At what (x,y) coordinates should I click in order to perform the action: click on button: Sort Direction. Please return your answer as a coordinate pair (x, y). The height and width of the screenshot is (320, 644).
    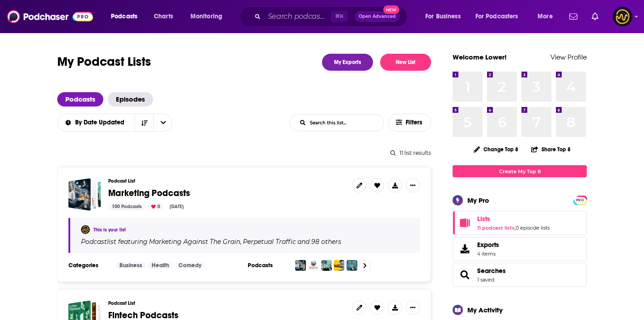
    Looking at the image, I should click on (144, 122).